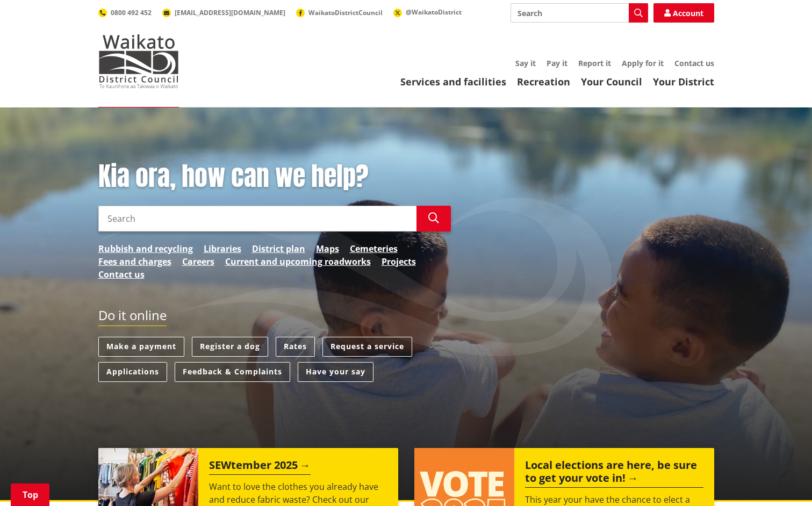 Image resolution: width=812 pixels, height=506 pixels. I want to click on span: 0800 492 452, so click(131, 13).